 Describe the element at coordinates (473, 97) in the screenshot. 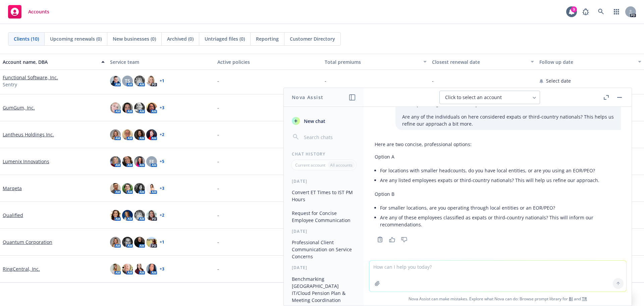

I see `span: Click to select an account` at that location.